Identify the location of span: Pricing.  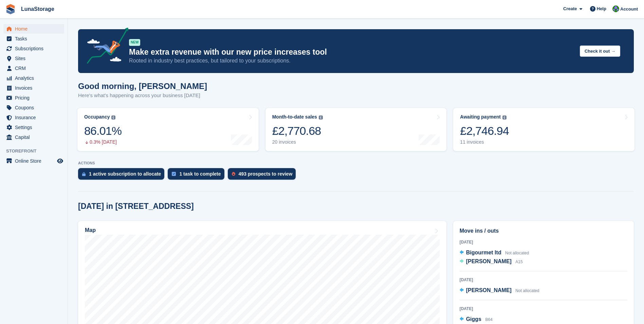
(35, 98).